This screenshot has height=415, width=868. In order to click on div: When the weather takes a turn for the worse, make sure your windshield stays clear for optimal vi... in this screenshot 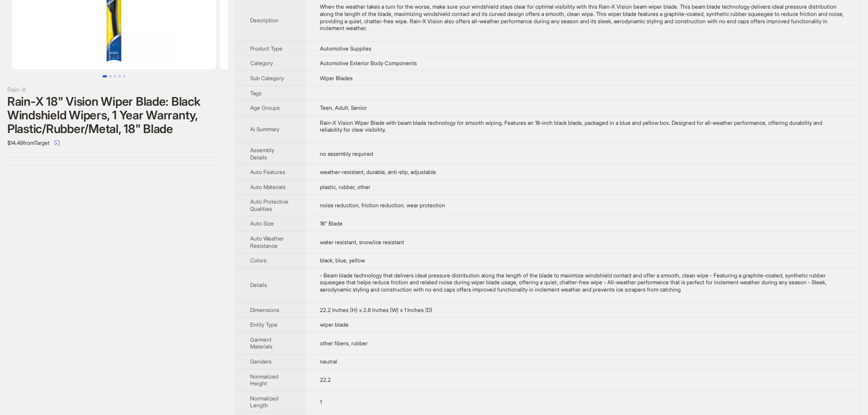, I will do `click(582, 17)`.